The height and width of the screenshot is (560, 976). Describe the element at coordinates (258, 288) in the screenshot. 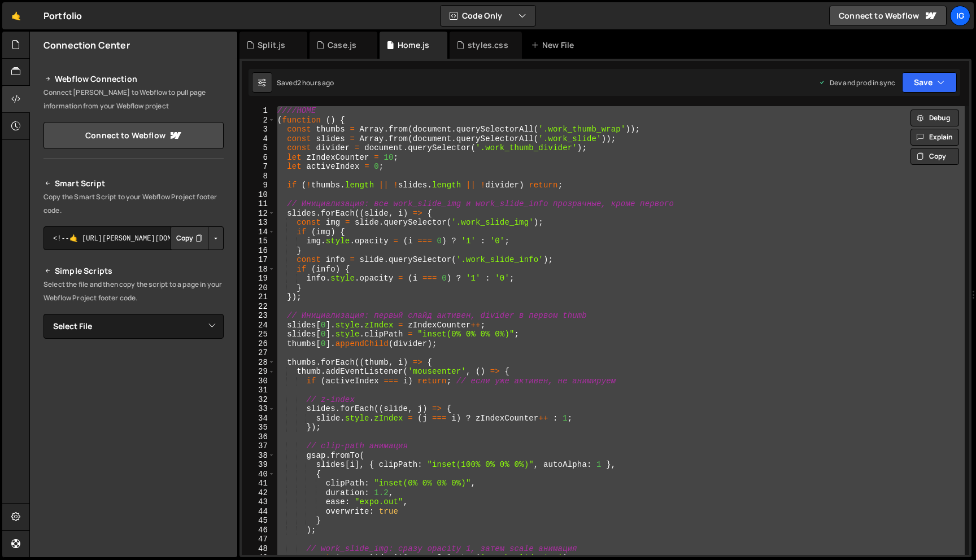

I see `div: 20` at that location.